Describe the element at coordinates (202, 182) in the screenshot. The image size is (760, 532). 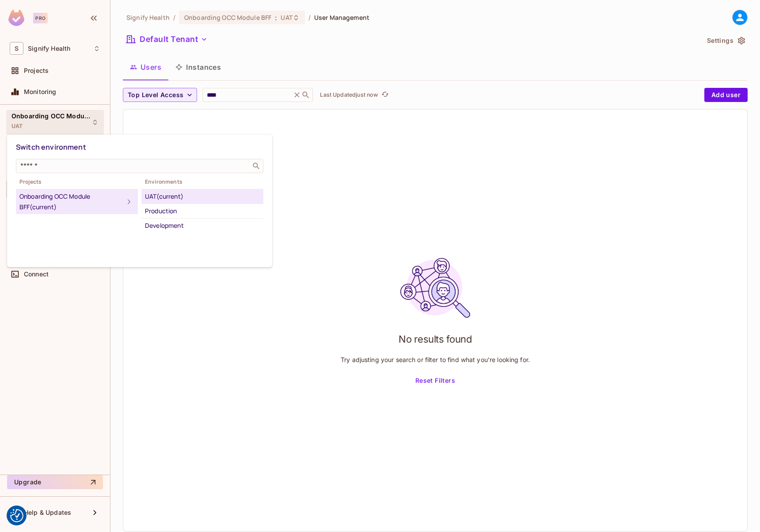
I see `span: Environments` at that location.